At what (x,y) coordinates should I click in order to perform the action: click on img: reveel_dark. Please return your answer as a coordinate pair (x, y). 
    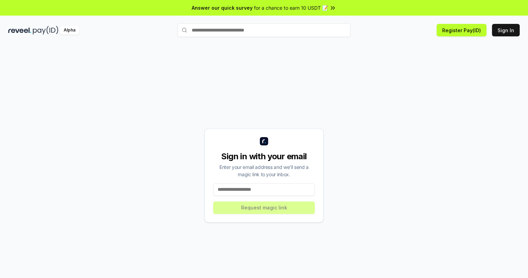
    Looking at the image, I should click on (20, 30).